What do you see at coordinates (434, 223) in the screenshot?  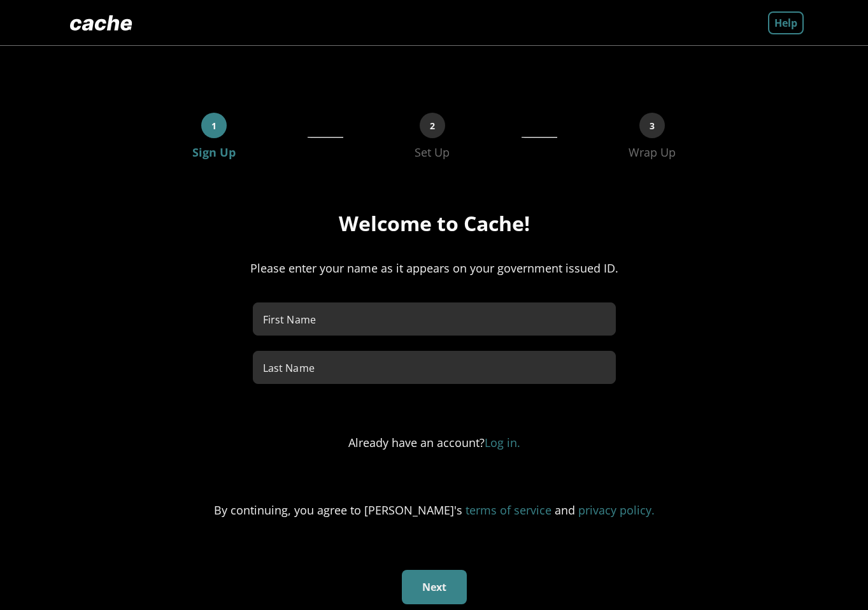 I see `div: Welcome to Cache!` at bounding box center [434, 223].